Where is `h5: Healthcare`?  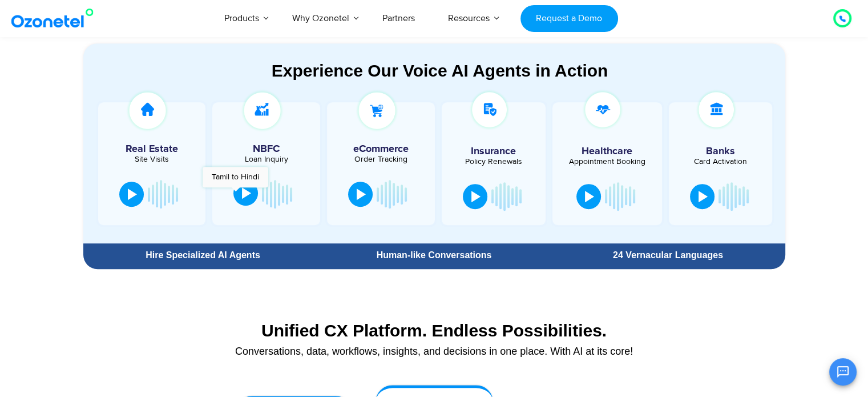 h5: Healthcare is located at coordinates (607, 151).